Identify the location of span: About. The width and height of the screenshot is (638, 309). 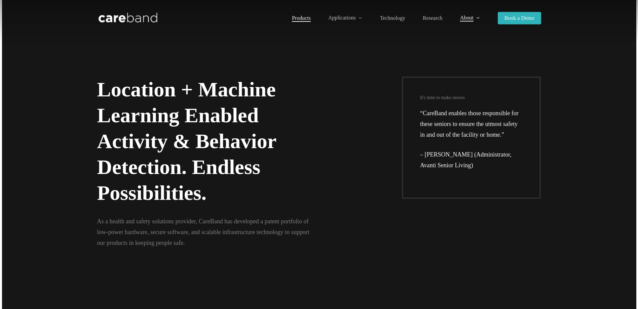
(467, 17).